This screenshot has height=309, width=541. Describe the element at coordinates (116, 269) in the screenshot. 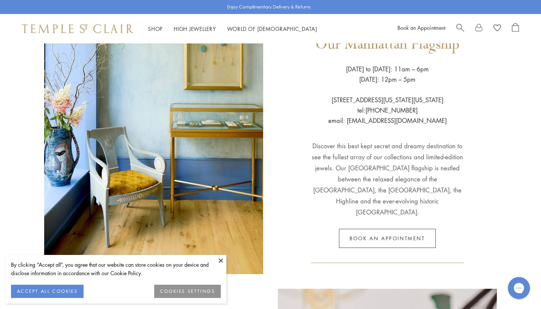

I see `div: By clicking “Accept all”, you agree that our website can store cookies on your device and disclos...` at that location.